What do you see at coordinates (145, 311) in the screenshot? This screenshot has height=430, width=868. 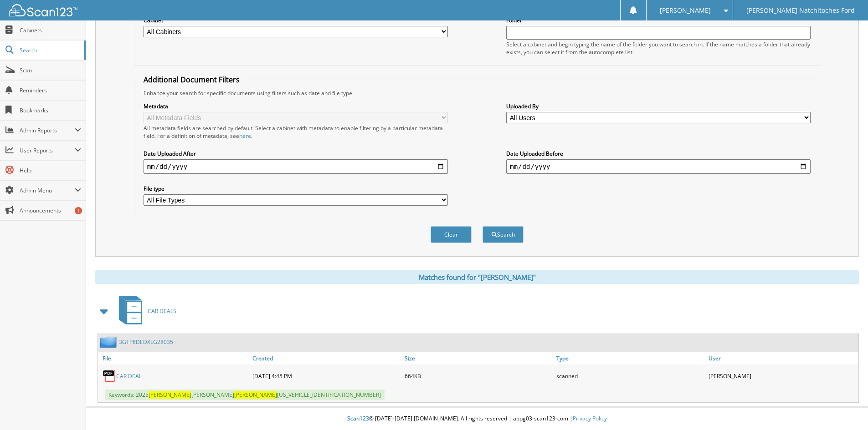 I see `a: CAR DEALS` at bounding box center [145, 311].